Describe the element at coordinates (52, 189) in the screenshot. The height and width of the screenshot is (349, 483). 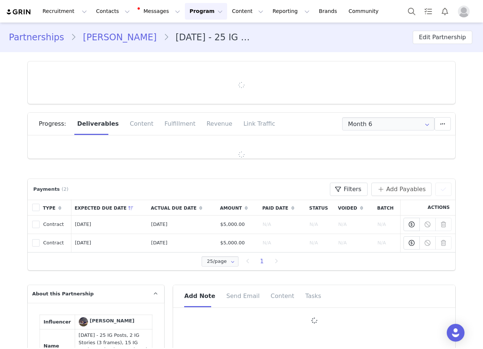
I see `div: Payments` at that location.